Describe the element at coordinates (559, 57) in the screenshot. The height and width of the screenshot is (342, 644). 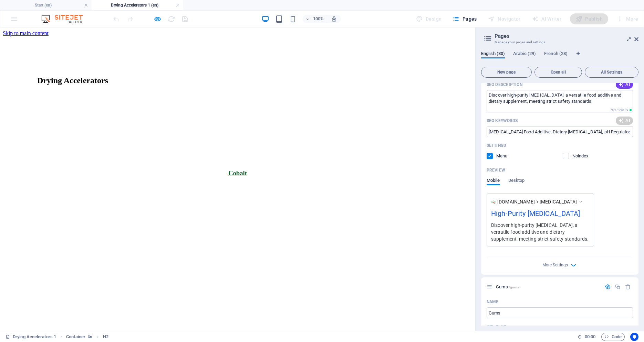
I see `div: Language Tabs` at that location.